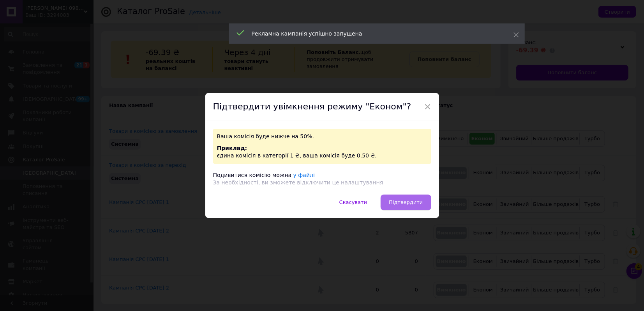  What do you see at coordinates (298, 182) in the screenshot?
I see `span: За необхідності, ви зможете відключити це налаштування` at bounding box center [298, 182].